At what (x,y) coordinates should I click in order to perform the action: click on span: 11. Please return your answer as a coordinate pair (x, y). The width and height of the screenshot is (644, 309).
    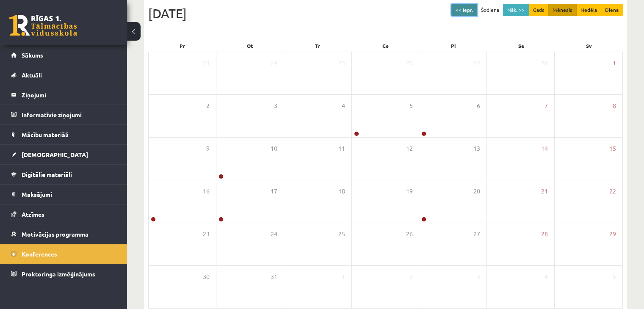
    Looking at the image, I should click on (342, 148).